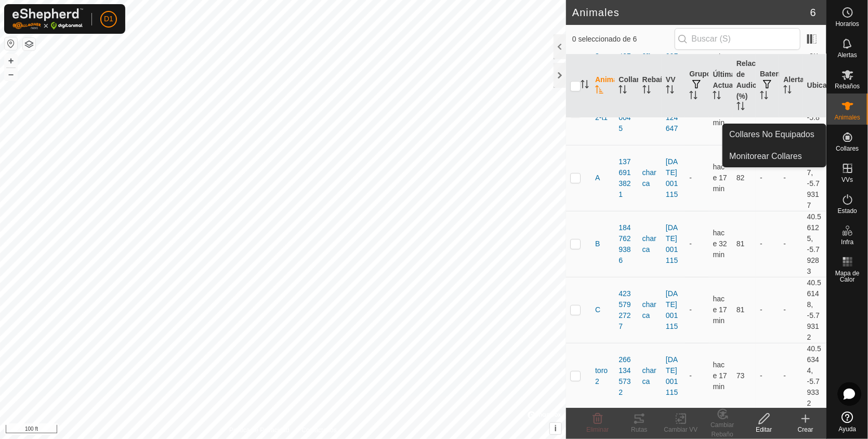 The height and width of the screenshot is (439, 868). I want to click on span: C, so click(598, 309).